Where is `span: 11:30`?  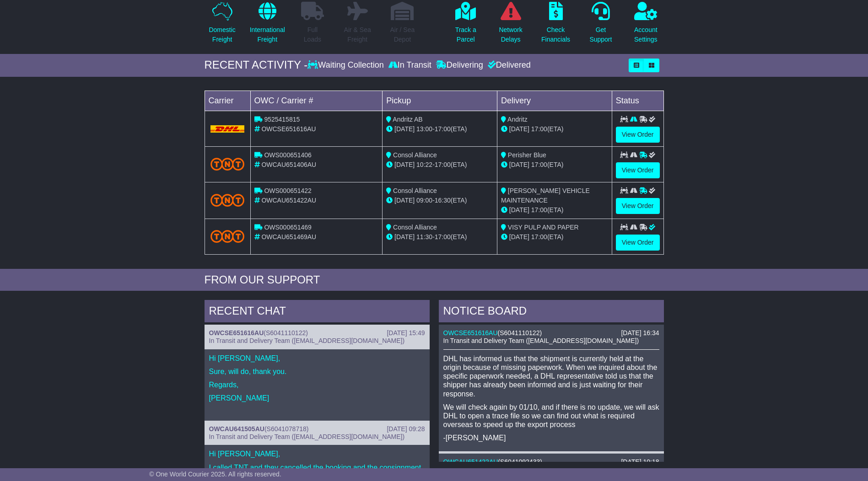 span: 11:30 is located at coordinates (424, 237).